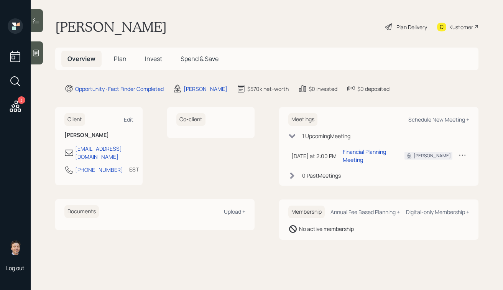  I want to click on div: Schedule New Meeting +, so click(438, 119).